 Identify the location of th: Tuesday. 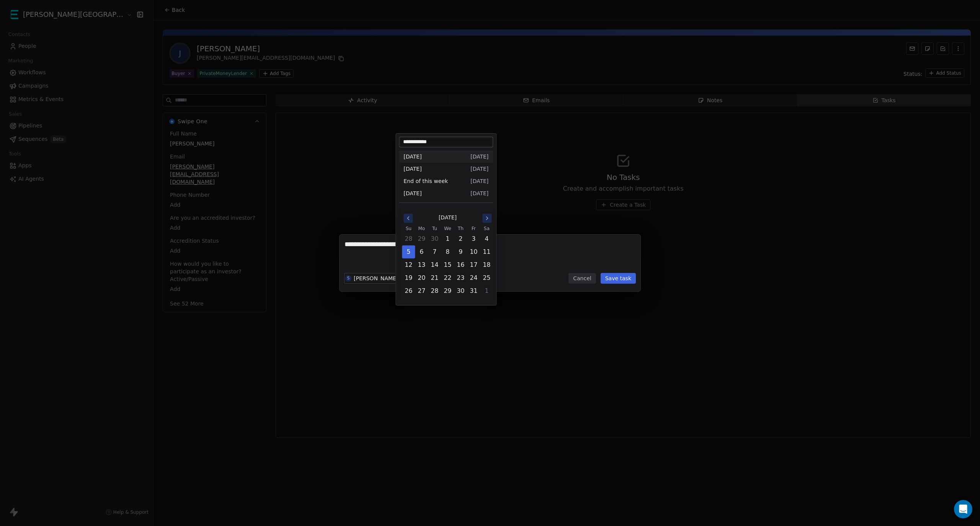
(434, 229).